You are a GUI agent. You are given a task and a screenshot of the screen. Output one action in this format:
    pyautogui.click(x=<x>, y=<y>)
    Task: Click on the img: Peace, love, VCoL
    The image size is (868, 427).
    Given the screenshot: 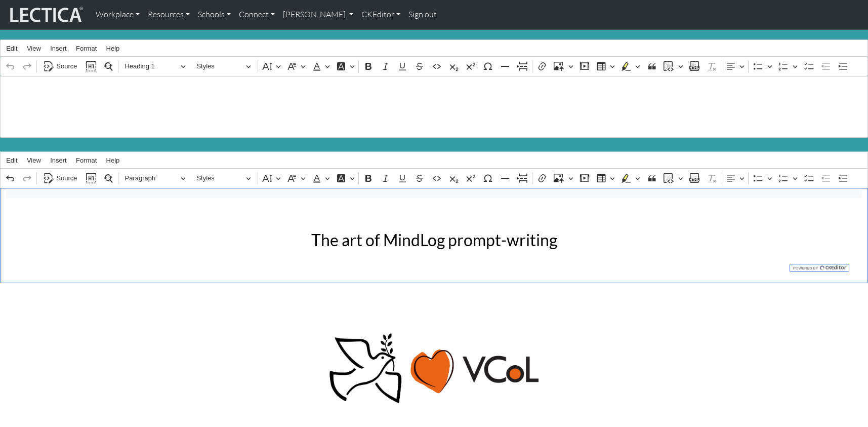 What is the action you would take?
    pyautogui.click(x=435, y=368)
    